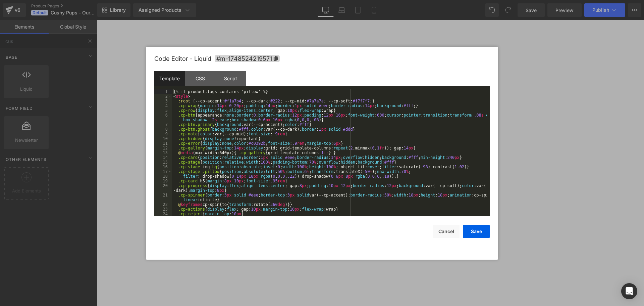  I want to click on div: 14, so click(163, 157).